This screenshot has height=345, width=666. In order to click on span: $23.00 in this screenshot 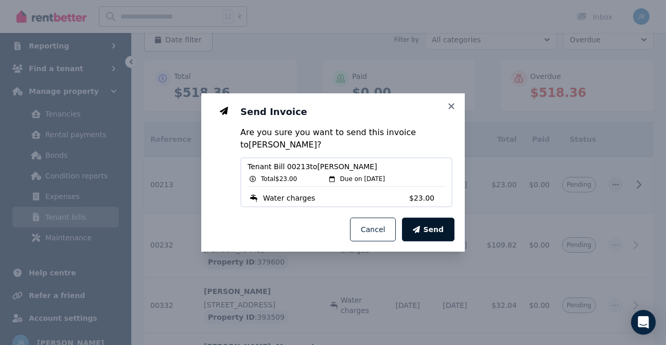, I will do `click(427, 198)`.